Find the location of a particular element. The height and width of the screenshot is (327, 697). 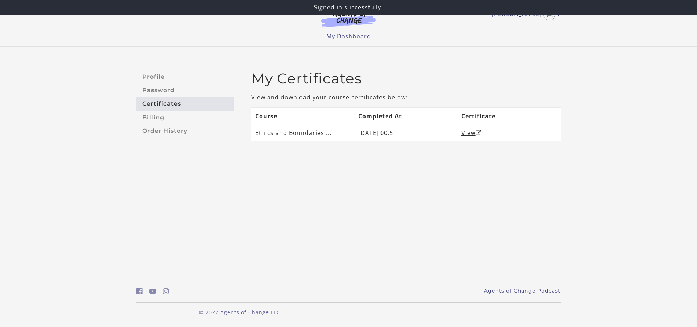

img: Agents of Change Logo is located at coordinates (349, 19).